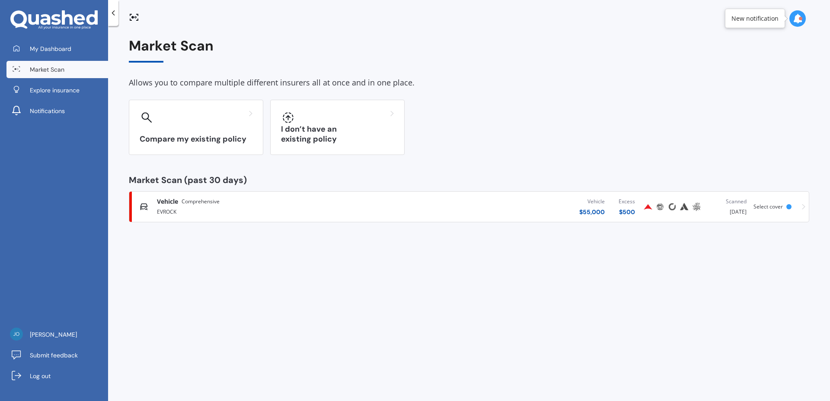  I want to click on div: Market Scan, so click(469, 50).